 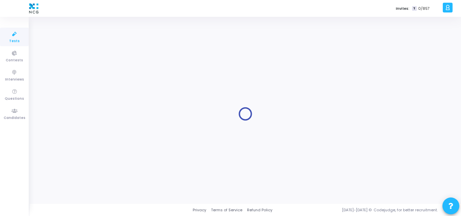 What do you see at coordinates (14, 99) in the screenshot?
I see `span: Questions` at bounding box center [14, 99].